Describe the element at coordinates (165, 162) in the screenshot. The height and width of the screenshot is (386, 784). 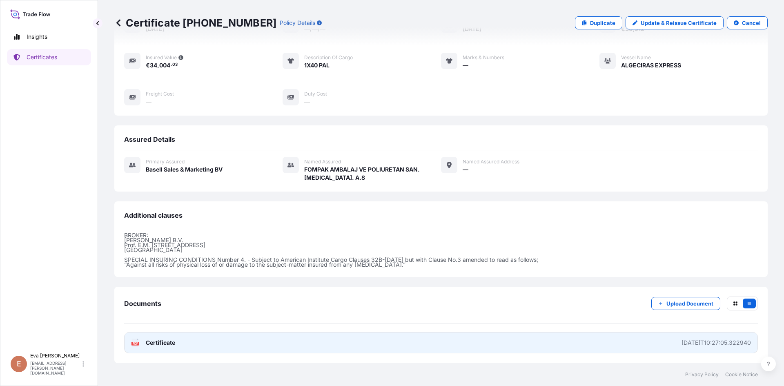
I see `span: Primary assured` at that location.